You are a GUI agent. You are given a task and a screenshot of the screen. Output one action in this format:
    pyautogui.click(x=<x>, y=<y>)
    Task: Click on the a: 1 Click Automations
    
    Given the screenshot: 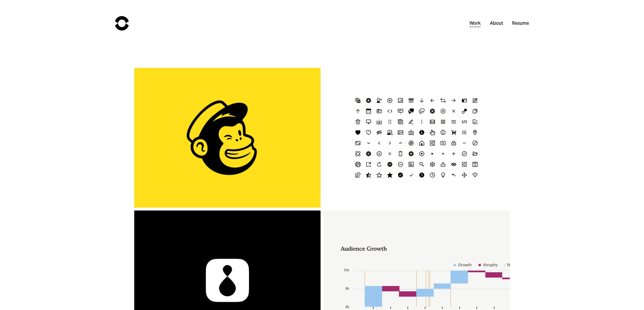 What is the action you would take?
    pyautogui.click(x=227, y=138)
    